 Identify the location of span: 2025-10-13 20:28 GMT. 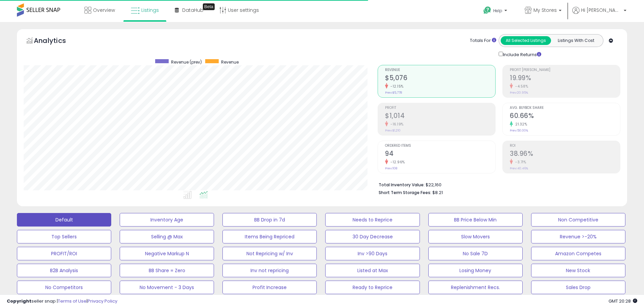
(623, 301).